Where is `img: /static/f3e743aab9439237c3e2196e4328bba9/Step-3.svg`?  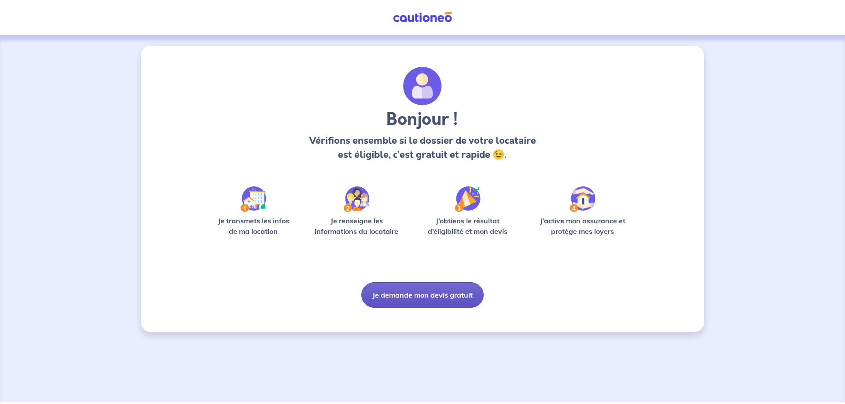
img: /static/f3e743aab9439237c3e2196e4328bba9/Step-3.svg is located at coordinates (467, 199).